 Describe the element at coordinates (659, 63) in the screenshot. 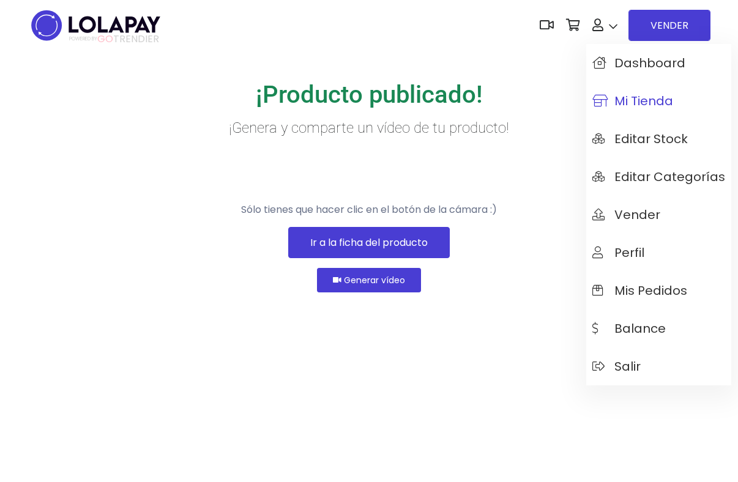

I see `a: Dashboard` at that location.